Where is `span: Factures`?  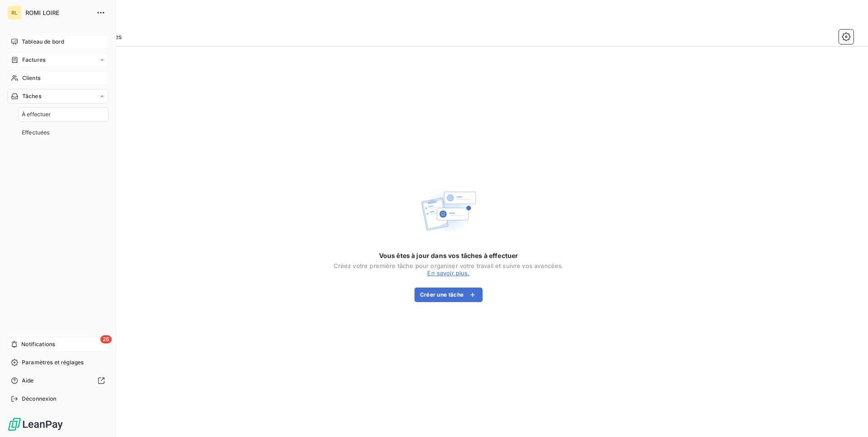
span: Factures is located at coordinates (33, 60).